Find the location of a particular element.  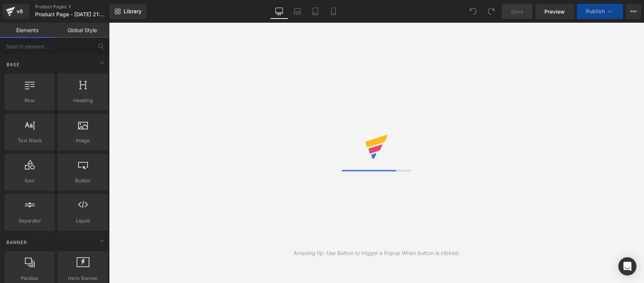

span: Image is located at coordinates (83, 141).